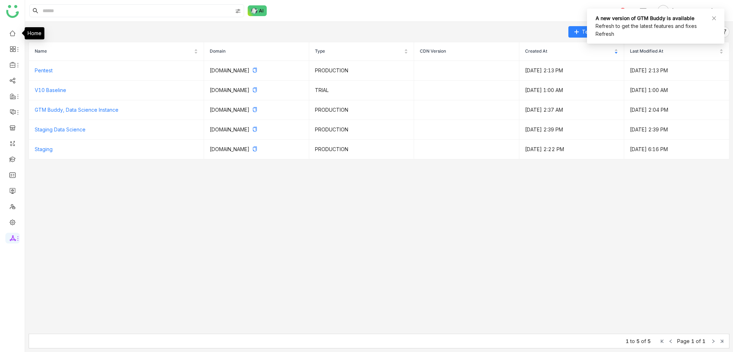  What do you see at coordinates (44, 149) in the screenshot?
I see `a: Staging` at bounding box center [44, 149].